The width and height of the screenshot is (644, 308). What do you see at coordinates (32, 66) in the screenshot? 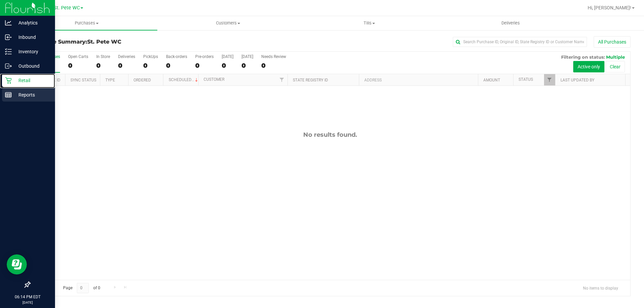
I see `p: Outbound` at bounding box center [32, 66].